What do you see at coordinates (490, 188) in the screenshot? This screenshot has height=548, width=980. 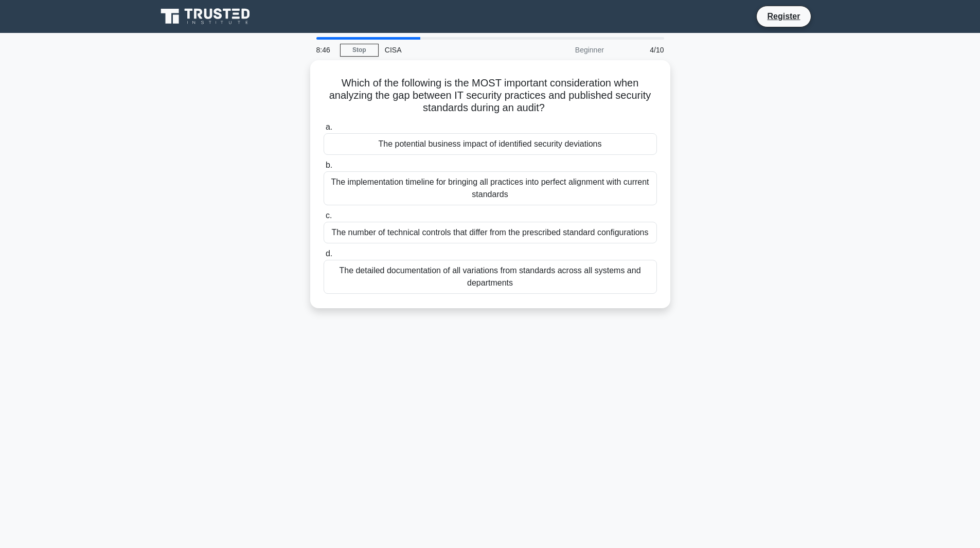 I see `div: The implementation timeline for bringing all practices into perfect alignment with current standards` at bounding box center [490, 188].